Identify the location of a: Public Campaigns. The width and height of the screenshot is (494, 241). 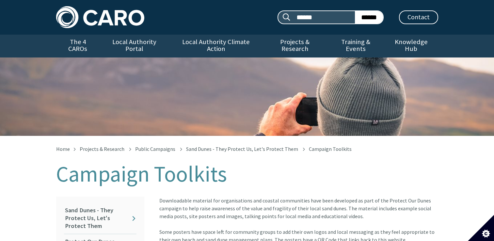
(155, 149).